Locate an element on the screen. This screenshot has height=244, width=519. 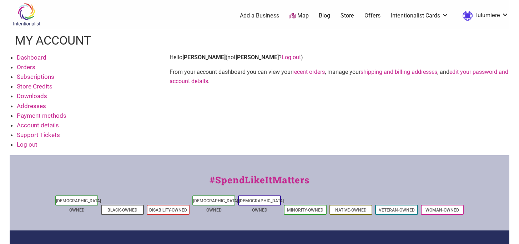
li: lulumiere is located at coordinates (483, 16).